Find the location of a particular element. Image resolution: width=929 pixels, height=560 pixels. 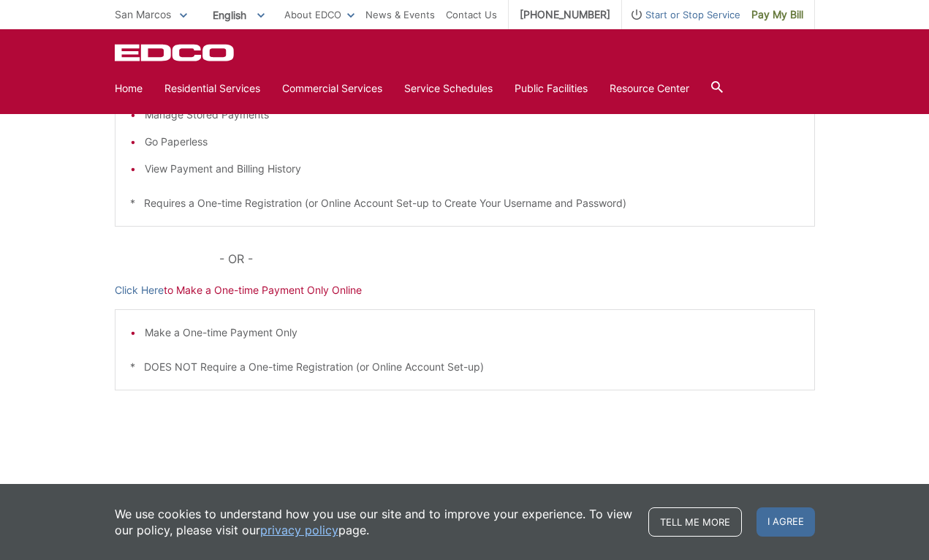

p: * DOES NOT Require a One-time Registration (or Online Account Set-up) is located at coordinates (465, 367).